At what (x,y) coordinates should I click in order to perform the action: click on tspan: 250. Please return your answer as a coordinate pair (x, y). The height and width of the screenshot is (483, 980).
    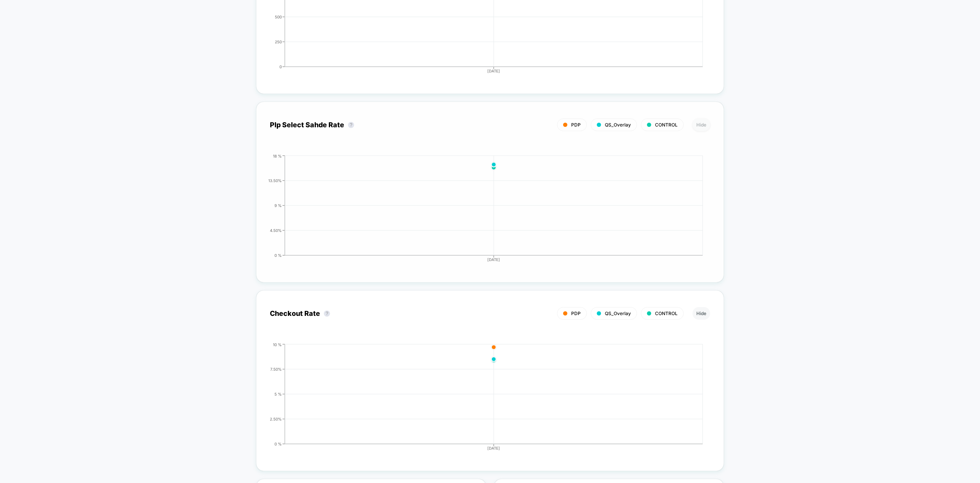
    Looking at the image, I should click on (278, 42).